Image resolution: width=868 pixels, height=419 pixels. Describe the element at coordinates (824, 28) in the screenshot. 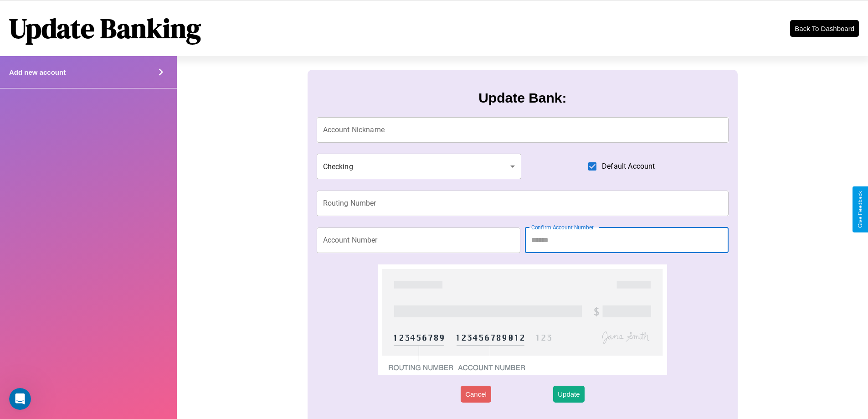

I see `button: Back To Dashboard` at that location.